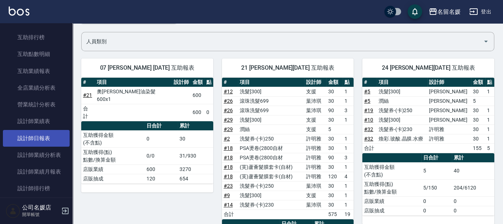  What do you see at coordinates (13, 211) in the screenshot?
I see `img: Person` at bounding box center [13, 211].